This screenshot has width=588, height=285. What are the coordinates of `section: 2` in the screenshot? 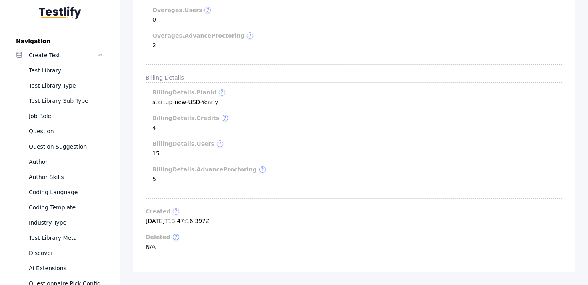 It's located at (354, 40).